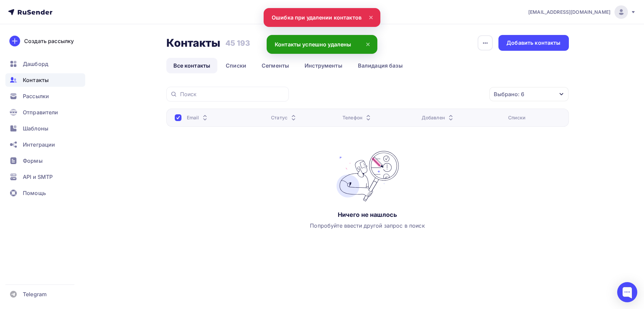 The height and width of the screenshot is (309, 644). What do you see at coordinates (509, 94) in the screenshot?
I see `div: Выбрано: 6` at bounding box center [509, 94].